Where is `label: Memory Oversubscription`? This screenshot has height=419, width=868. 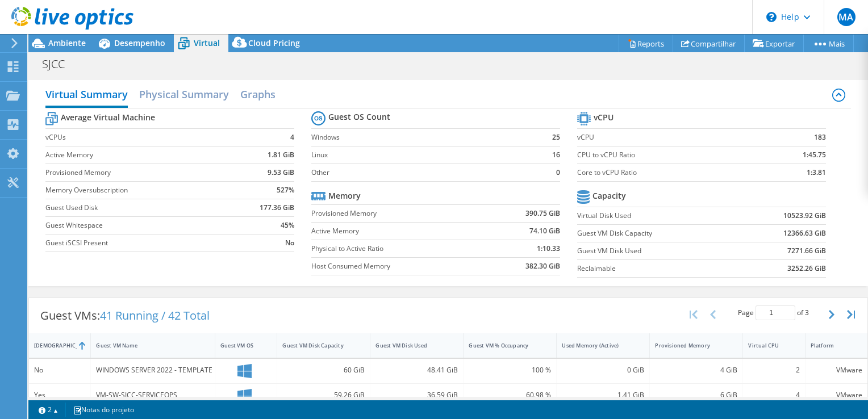 label: Memory Oversubscription is located at coordinates (140, 190).